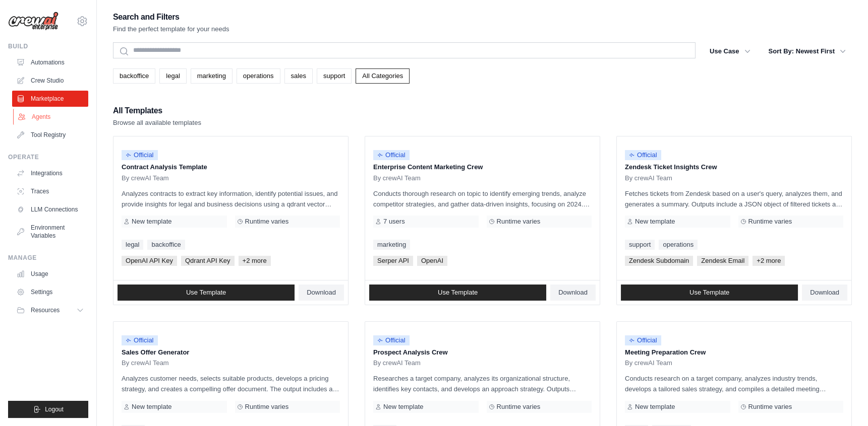  What do you see at coordinates (48, 258) in the screenshot?
I see `div: Manage` at bounding box center [48, 258].